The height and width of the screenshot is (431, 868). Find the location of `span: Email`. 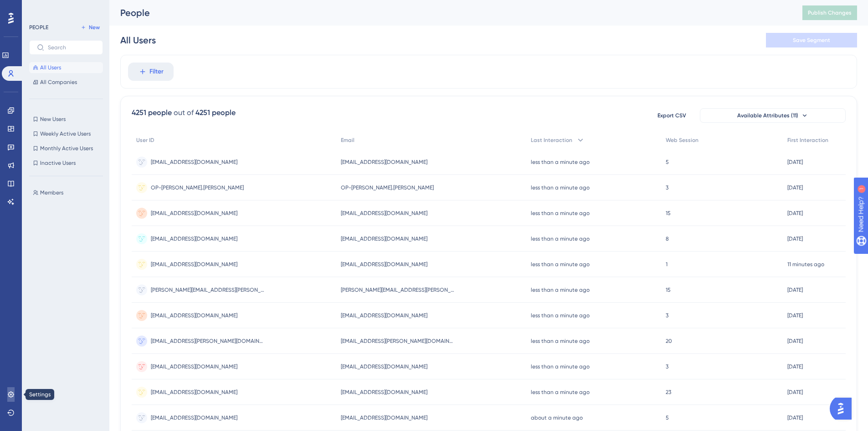

span: Email is located at coordinates (348, 140).